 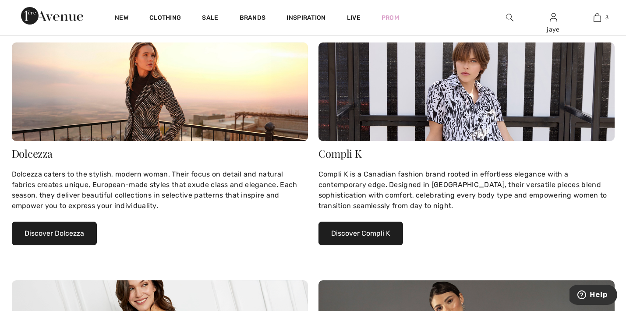 What do you see at coordinates (554, 29) in the screenshot?
I see `div: jaye` at bounding box center [554, 29].